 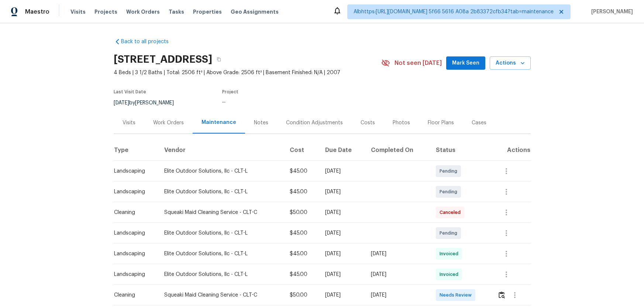 What do you see at coordinates (219, 59) in the screenshot?
I see `button: Copy Address` at bounding box center [219, 59].